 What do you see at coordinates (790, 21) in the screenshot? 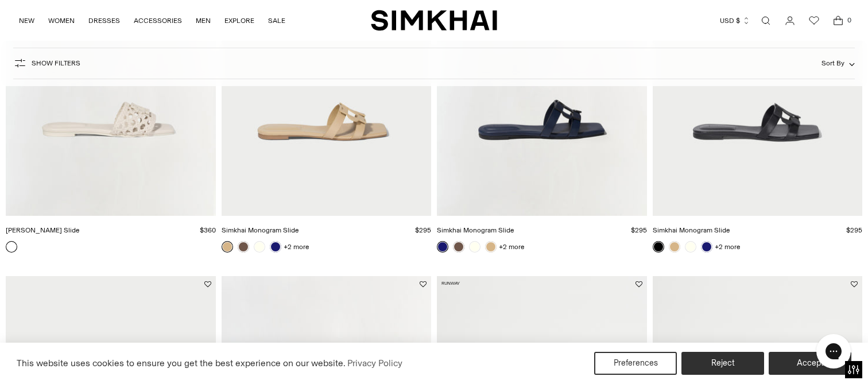
I see `a: Go to the account page` at bounding box center [790, 21].